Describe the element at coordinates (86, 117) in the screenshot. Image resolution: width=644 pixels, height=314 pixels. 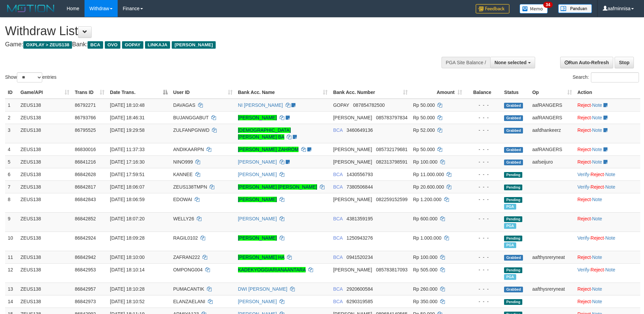
I see `span: 86793766` at that location.